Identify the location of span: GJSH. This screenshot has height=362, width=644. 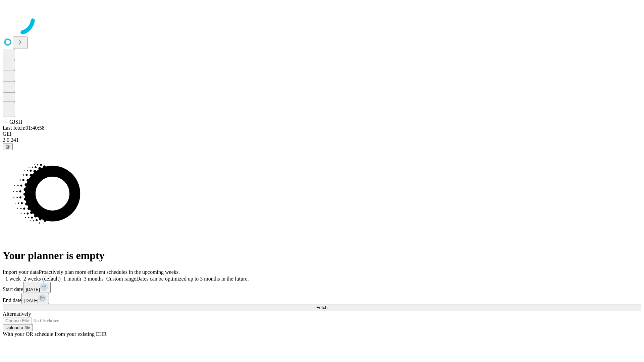
(16, 122).